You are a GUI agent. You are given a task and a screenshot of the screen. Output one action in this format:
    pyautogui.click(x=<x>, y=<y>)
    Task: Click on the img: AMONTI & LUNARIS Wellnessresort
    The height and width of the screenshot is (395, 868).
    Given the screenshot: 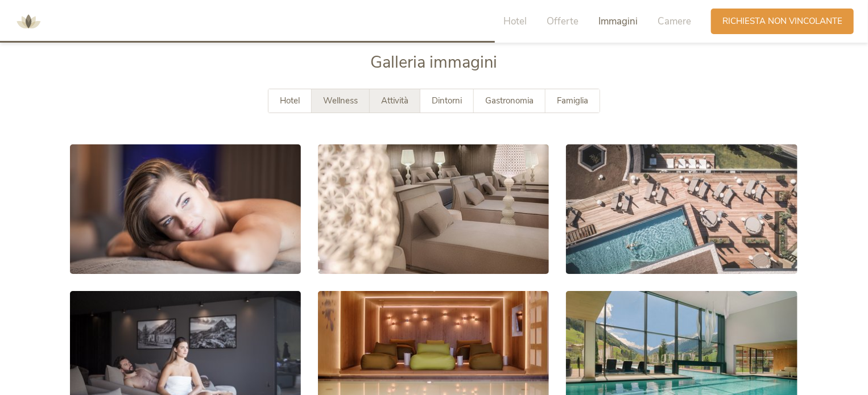 What is the action you would take?
    pyautogui.click(x=29, y=22)
    